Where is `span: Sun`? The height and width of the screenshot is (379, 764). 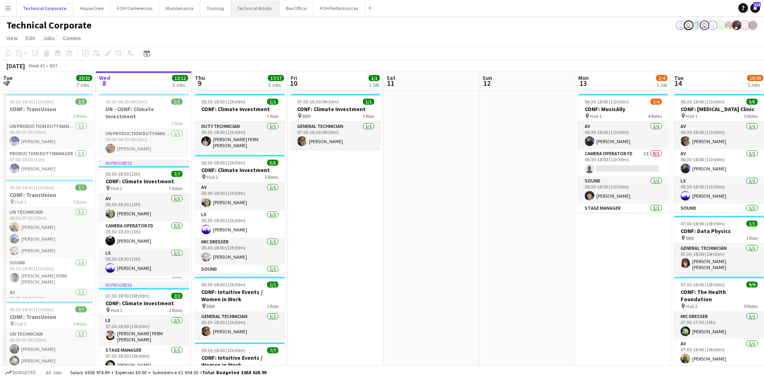 span: Sun is located at coordinates (487, 78).